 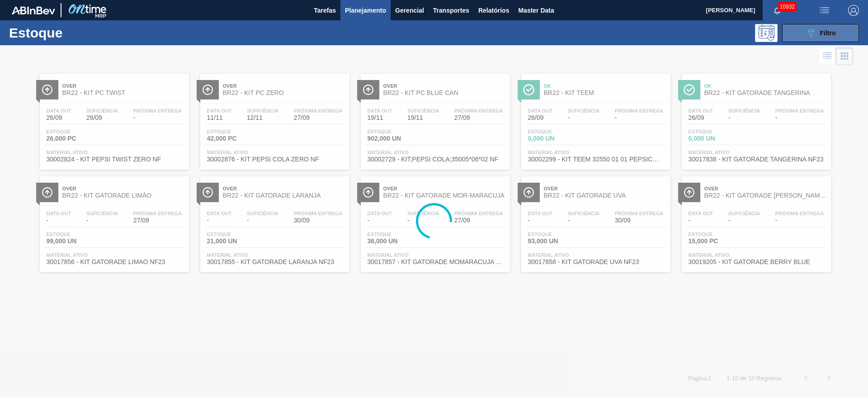 I want to click on button: Filtro, so click(x=821, y=33).